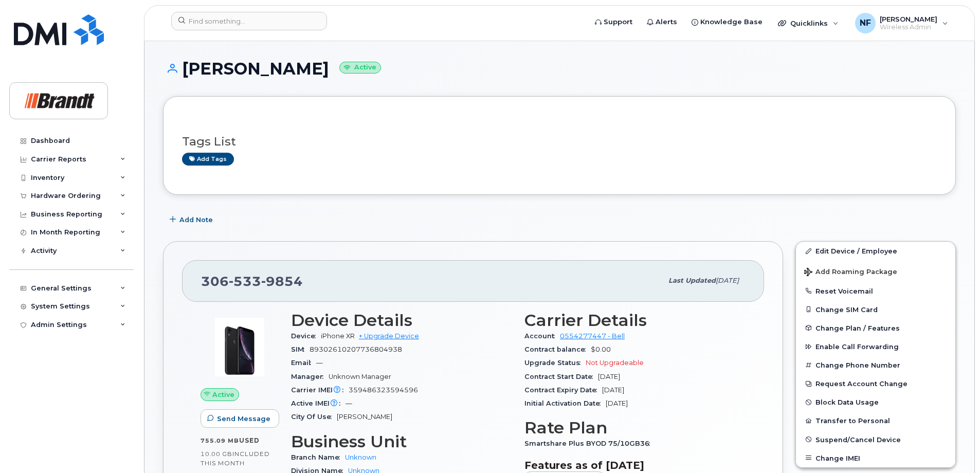 Image resolution: width=980 pixels, height=473 pixels. What do you see at coordinates (875, 402) in the screenshot?
I see `button: Block Data Usage` at bounding box center [875, 402].